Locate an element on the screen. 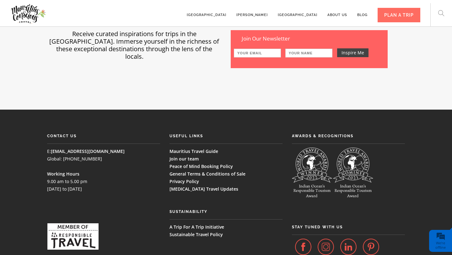 This screenshot has height=255, width=452. a: responsibletravel.com recommends Mauritius Conscious Travel is located at coordinates (73, 235).